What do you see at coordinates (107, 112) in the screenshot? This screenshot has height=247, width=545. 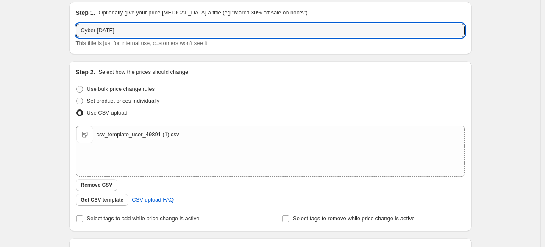 I see `span: Use CSV upload` at bounding box center [107, 112].